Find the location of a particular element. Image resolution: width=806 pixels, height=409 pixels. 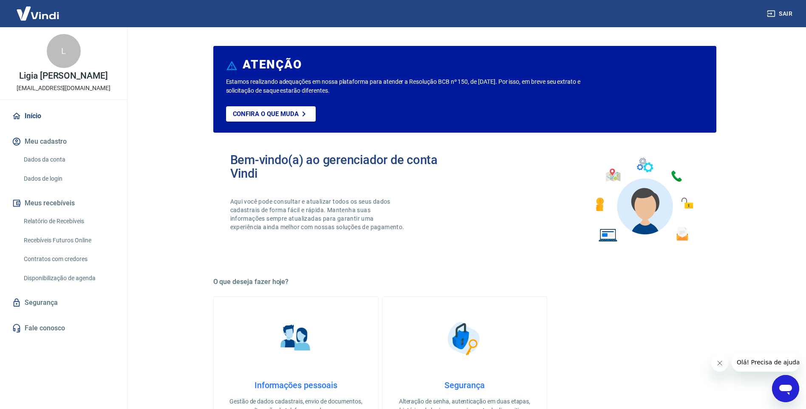

button: Meus recebíveis is located at coordinates (63, 203).